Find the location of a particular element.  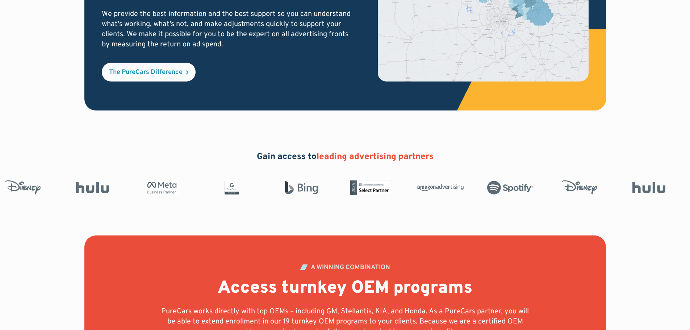

p: We provide the best information and the best support so you can understand what’s working, what’s... is located at coordinates (228, 29).